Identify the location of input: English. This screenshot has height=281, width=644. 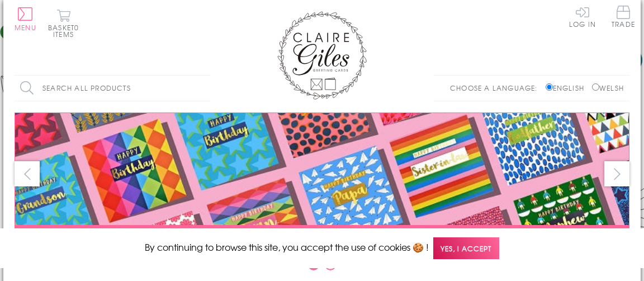
(549, 87).